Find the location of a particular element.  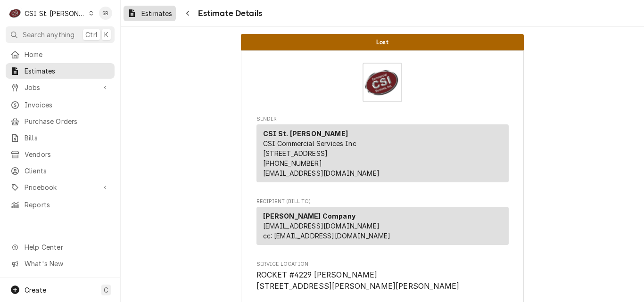

span: Pricebook is located at coordinates (60, 187).